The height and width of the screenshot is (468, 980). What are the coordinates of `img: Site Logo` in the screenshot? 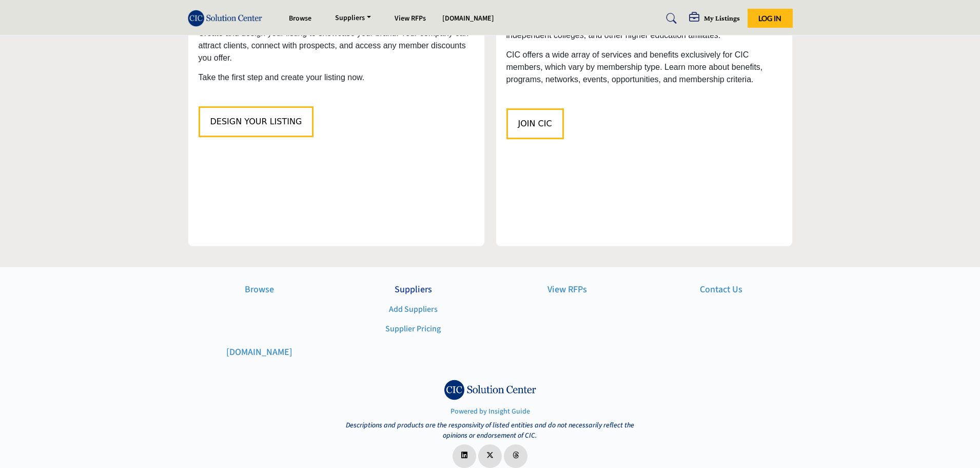 It's located at (228, 18).